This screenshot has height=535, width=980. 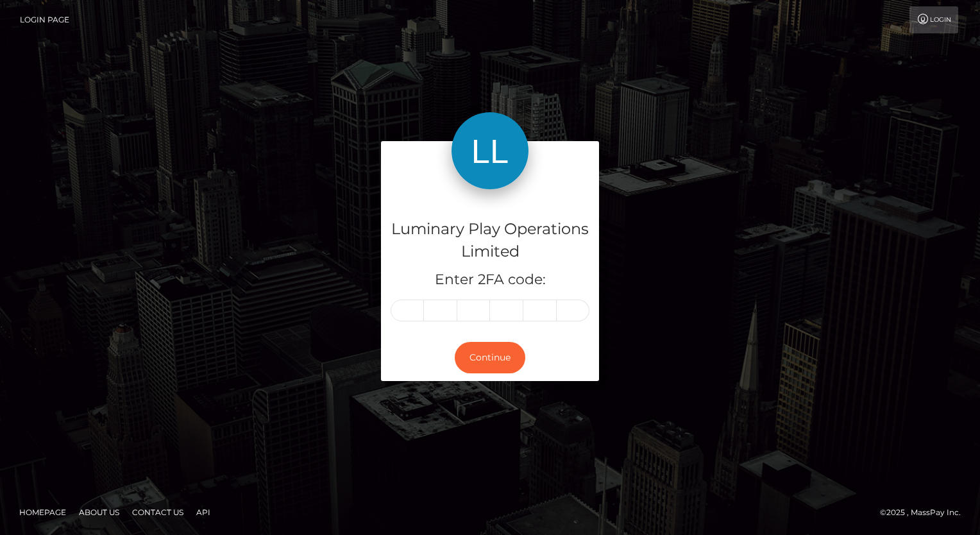 I want to click on a: About Us, so click(x=99, y=512).